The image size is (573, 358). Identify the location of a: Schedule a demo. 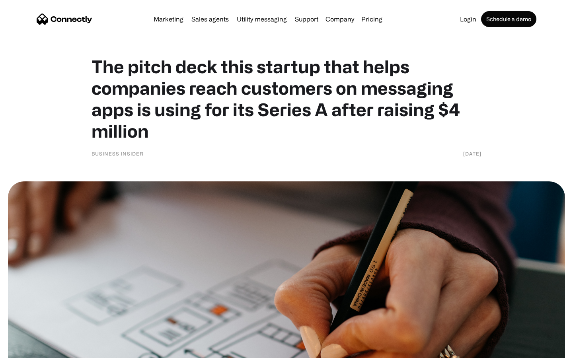
(509, 19).